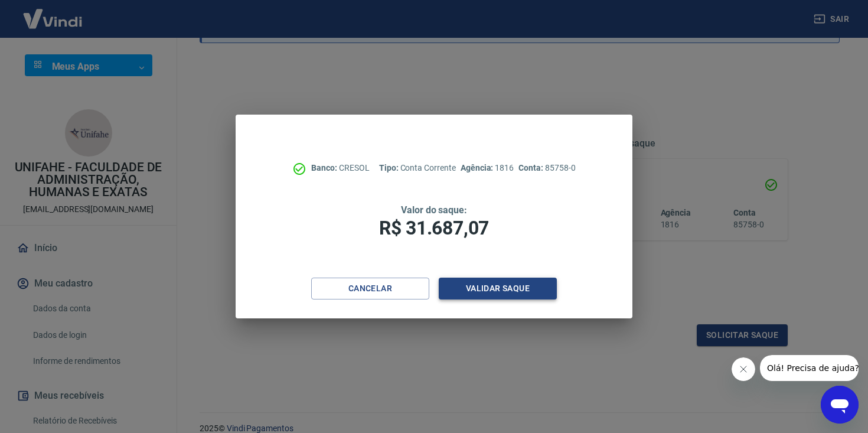  What do you see at coordinates (498, 288) in the screenshot?
I see `button: Validar saque` at bounding box center [498, 288].